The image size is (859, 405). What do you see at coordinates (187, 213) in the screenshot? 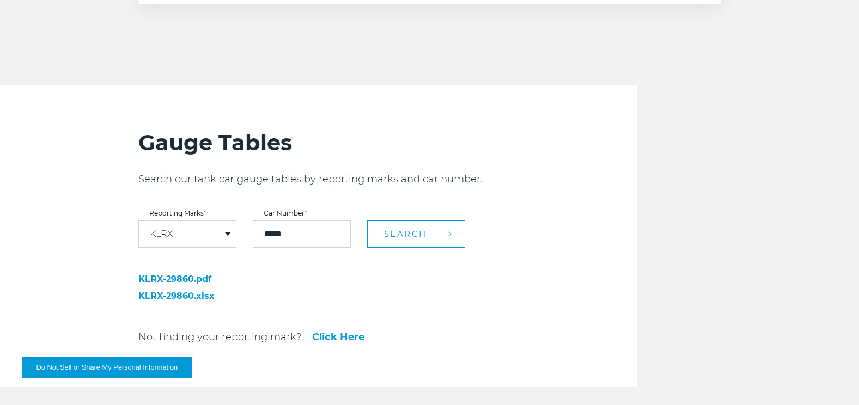
I see `label: Reporting Marks` at bounding box center [187, 213].